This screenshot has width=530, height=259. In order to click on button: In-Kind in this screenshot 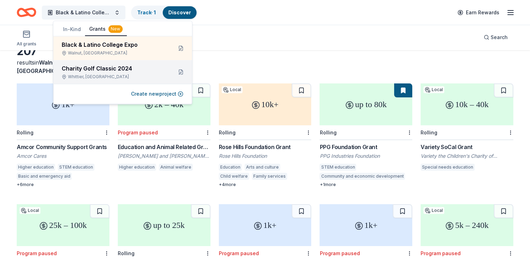, I will do `click(72, 29)`.